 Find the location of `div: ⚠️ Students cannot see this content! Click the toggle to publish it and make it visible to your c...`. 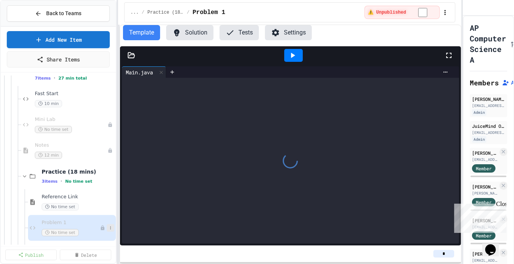

div: ⚠️ Students cannot see this content! Click the toggle to publish it and make it visible to your c... is located at coordinates (402, 12).